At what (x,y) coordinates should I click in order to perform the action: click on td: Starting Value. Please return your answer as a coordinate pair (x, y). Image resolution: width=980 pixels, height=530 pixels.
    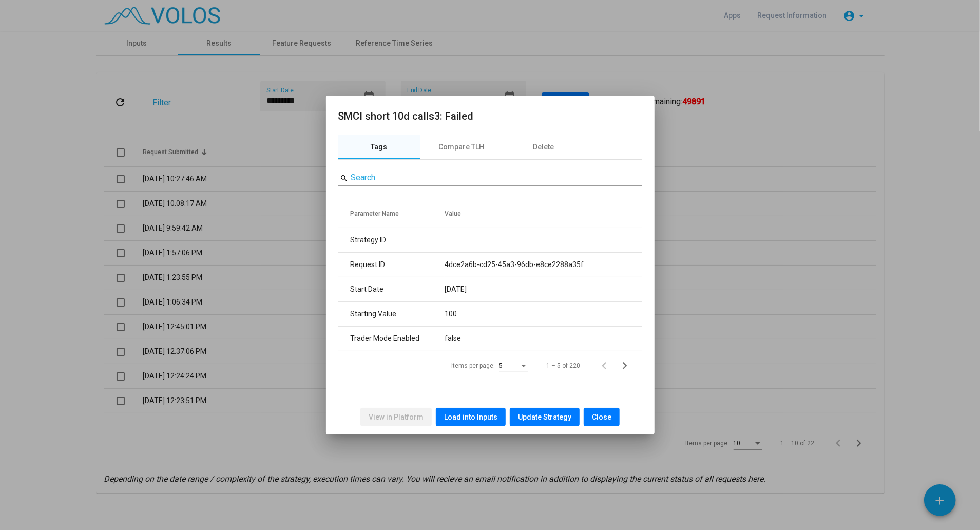
    Looking at the image, I should click on (391, 314).